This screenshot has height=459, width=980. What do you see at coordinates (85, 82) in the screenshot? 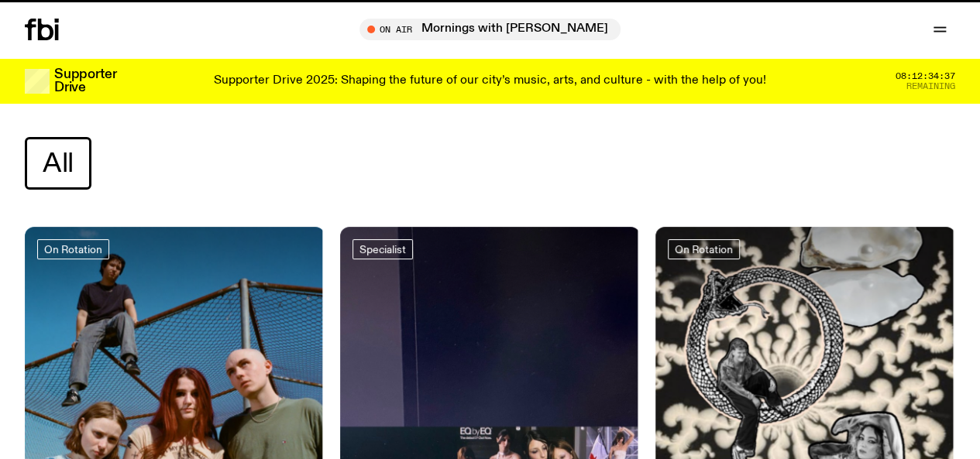
I see `h3: Supporter Drive` at bounding box center [85, 82].